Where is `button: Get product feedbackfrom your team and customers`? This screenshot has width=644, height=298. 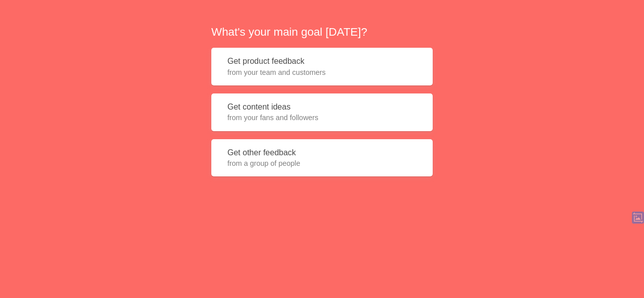 button: Get product feedbackfrom your team and customers is located at coordinates (322, 66).